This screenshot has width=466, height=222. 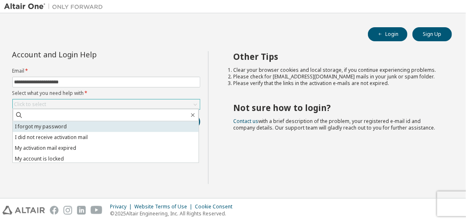 I want to click on img: linkedin.svg, so click(x=81, y=210).